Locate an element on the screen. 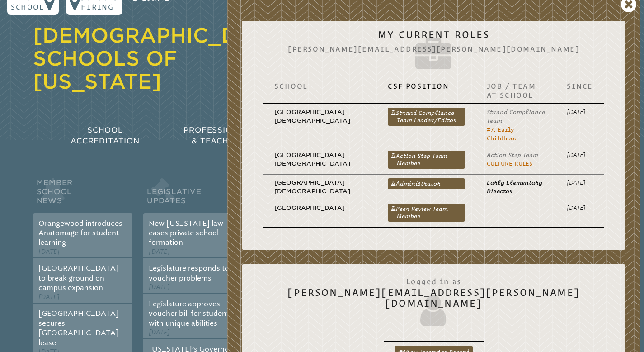 The height and width of the screenshot is (352, 644). a: Culture Rules is located at coordinates (509, 163).